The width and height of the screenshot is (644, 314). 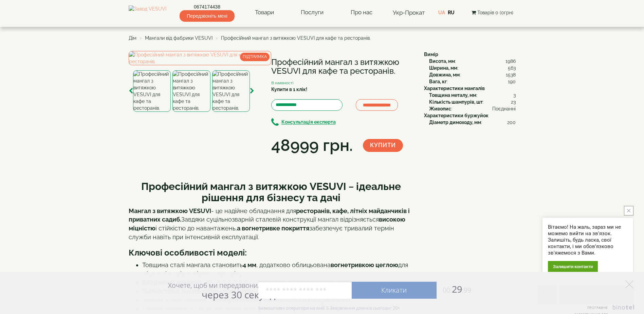 I want to click on b: Характеристики буржуйок, so click(x=456, y=116).